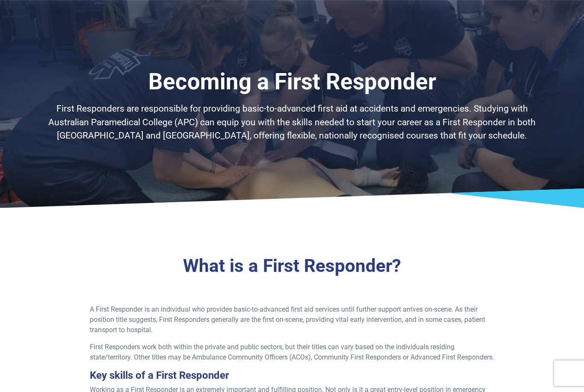  What do you see at coordinates (292, 82) in the screenshot?
I see `h1: Becoming a First Responder` at bounding box center [292, 82].